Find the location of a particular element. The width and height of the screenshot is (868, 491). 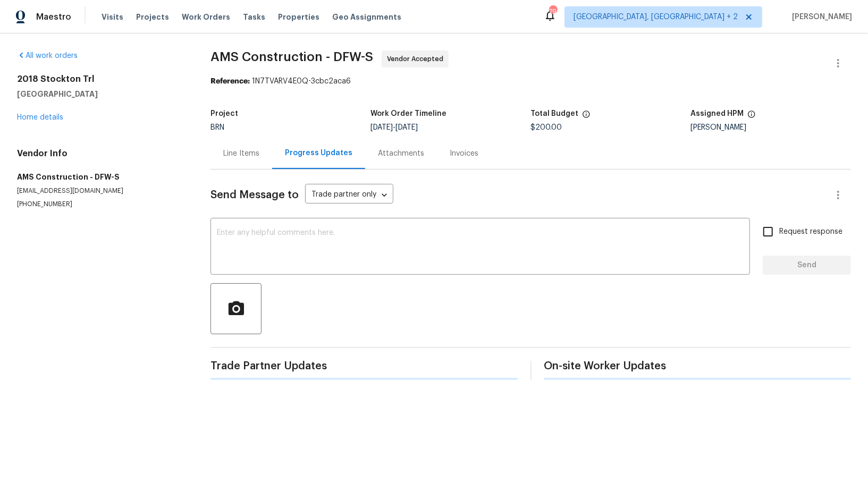

span: Maestro is located at coordinates (54, 17).